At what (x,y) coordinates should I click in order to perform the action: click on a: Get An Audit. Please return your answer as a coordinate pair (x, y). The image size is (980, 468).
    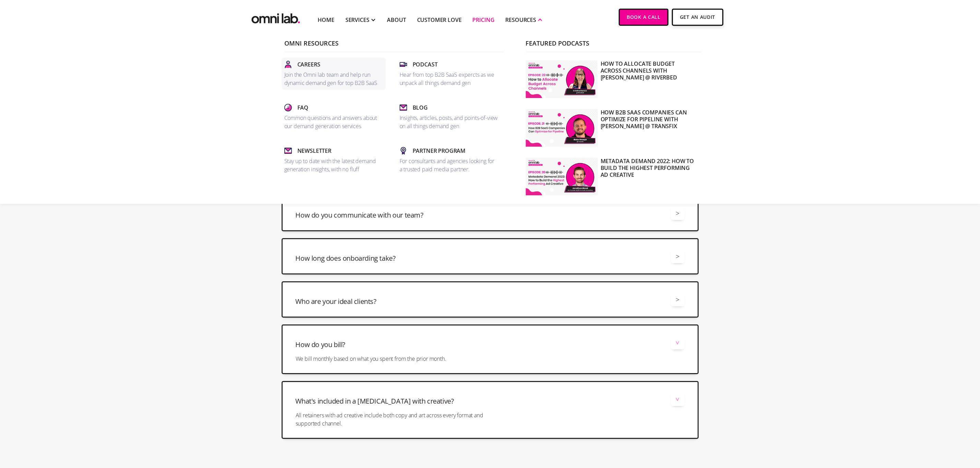
    Looking at the image, I should click on (697, 17).